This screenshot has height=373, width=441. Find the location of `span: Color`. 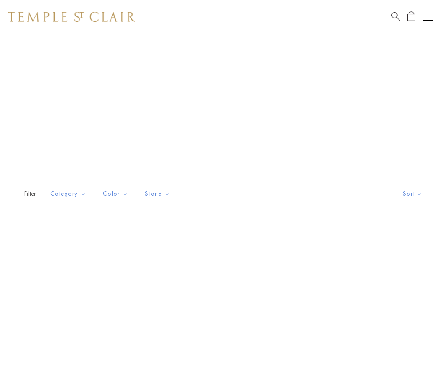

span: Color is located at coordinates (116, 194).